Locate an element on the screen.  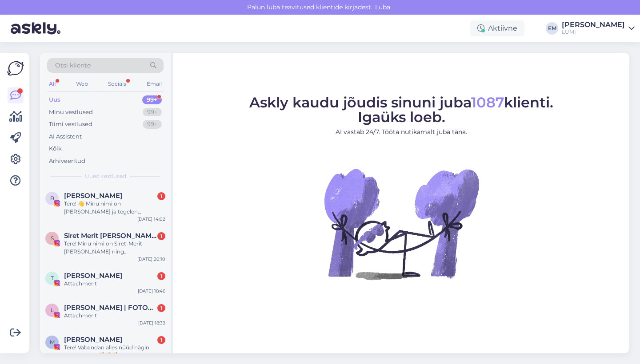
div: Kõik is located at coordinates (55, 148).